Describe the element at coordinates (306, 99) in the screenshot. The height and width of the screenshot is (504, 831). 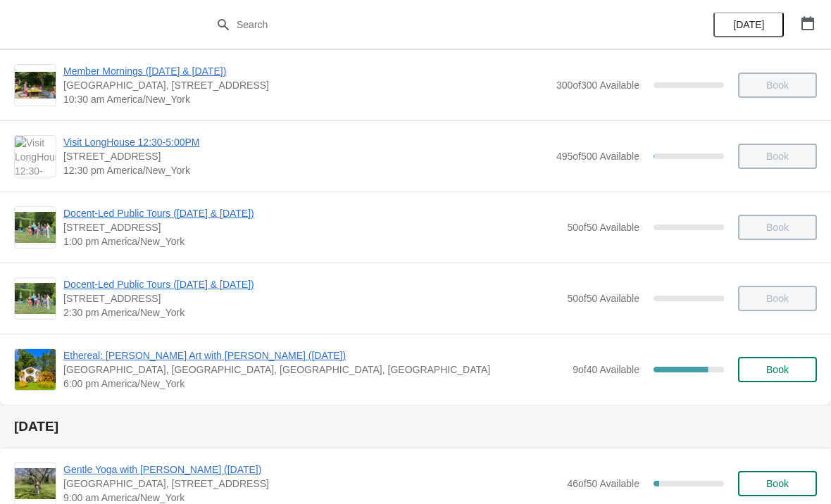
I see `span: 10:30 am America/New_York` at that location.